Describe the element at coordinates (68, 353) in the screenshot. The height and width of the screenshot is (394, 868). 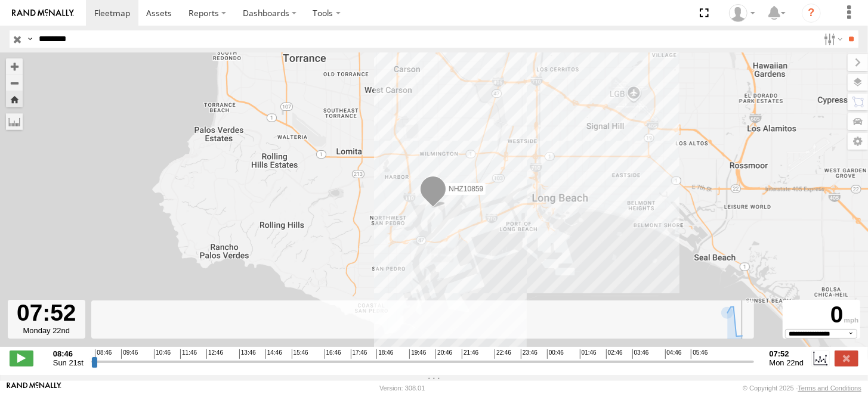
I see `strong: 08:46` at that location.